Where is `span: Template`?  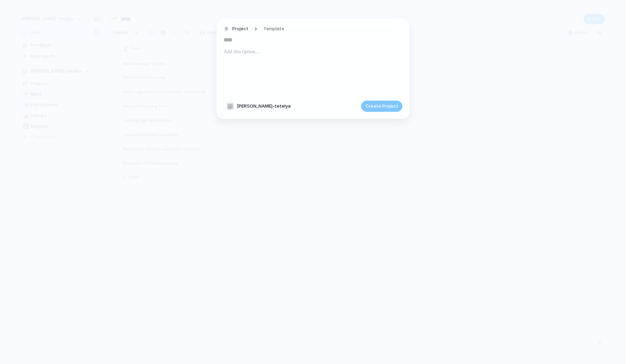 span: Template is located at coordinates (274, 29).